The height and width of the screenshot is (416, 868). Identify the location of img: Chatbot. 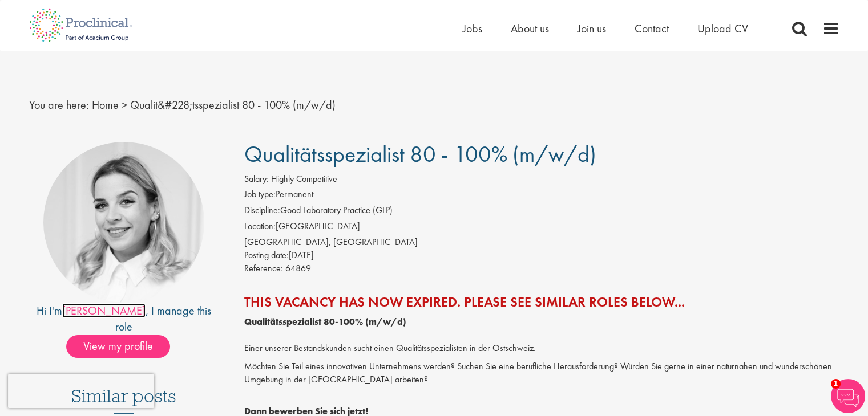
(847, 396).